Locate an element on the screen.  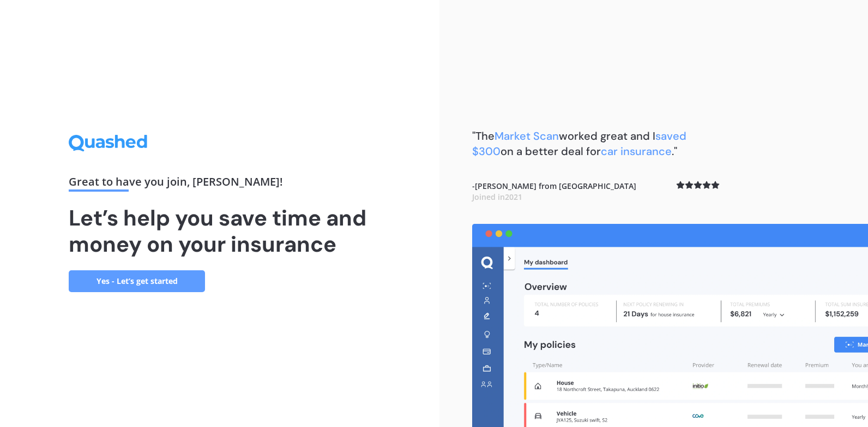
span: saved $300 is located at coordinates (579, 143).